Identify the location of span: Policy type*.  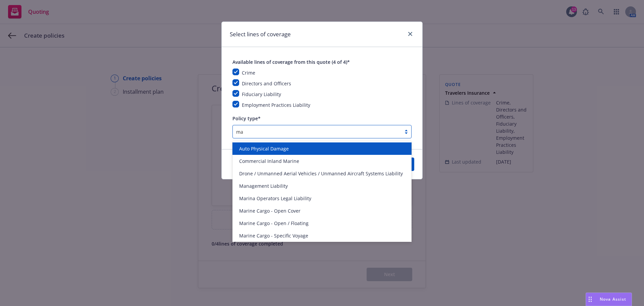
(247, 118).